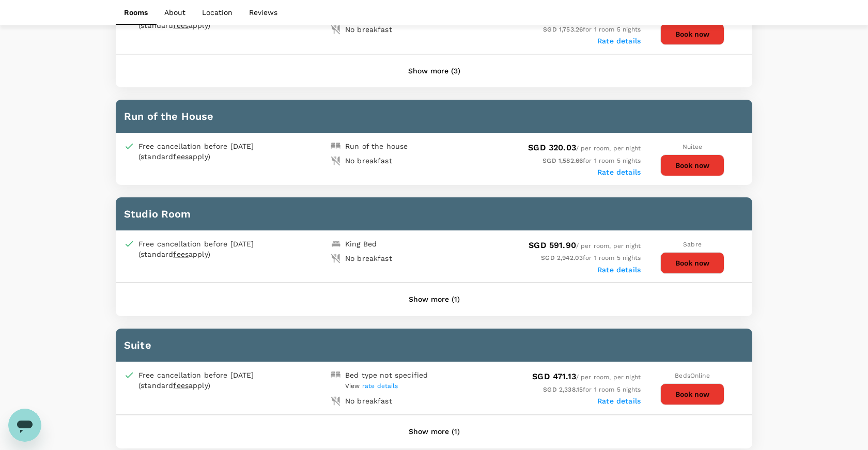 The image size is (868, 450). What do you see at coordinates (386, 375) in the screenshot?
I see `div: Bed type not specified` at bounding box center [386, 375].